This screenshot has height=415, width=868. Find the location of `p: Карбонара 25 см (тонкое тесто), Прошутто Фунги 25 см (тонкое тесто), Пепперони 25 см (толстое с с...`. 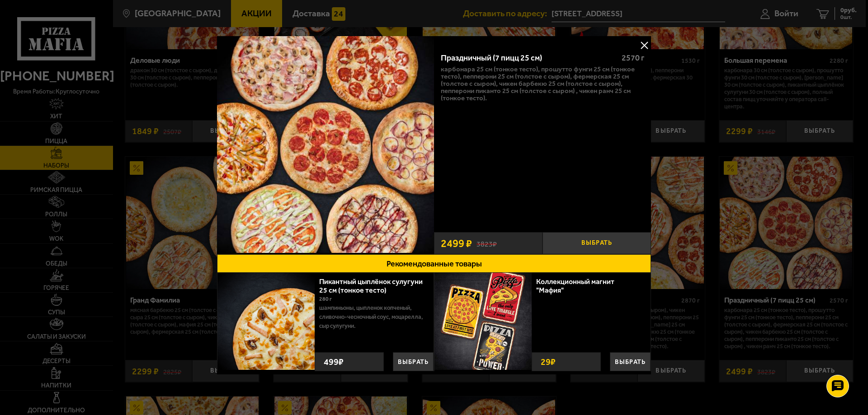

p: Карбонара 25 см (тонкое тесто), Прошутто Фунги 25 см (тонкое тесто), Пепперони 25 см (толстое с с... is located at coordinates (542, 83).